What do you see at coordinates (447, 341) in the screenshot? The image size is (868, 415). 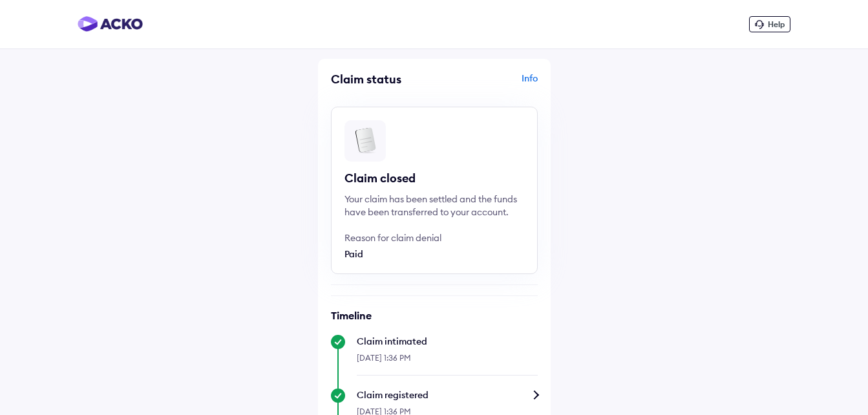 I see `div: Claim intimated` at bounding box center [447, 341].